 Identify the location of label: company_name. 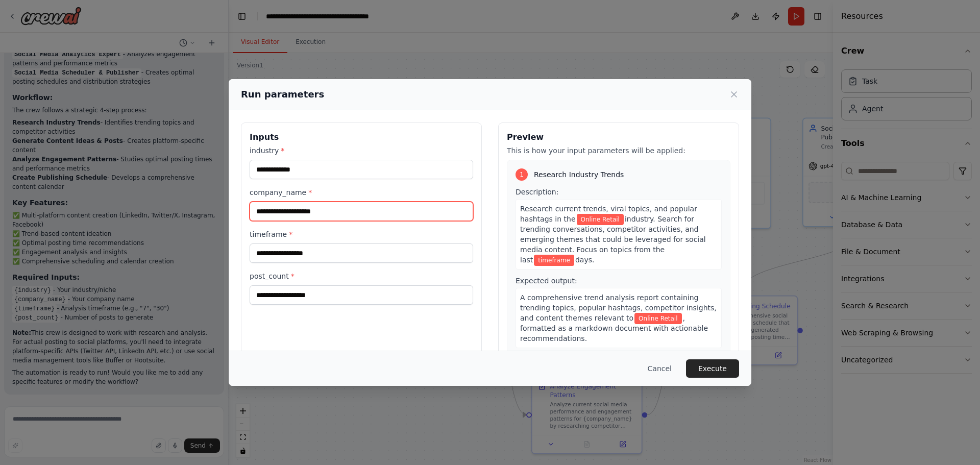
(362, 193).